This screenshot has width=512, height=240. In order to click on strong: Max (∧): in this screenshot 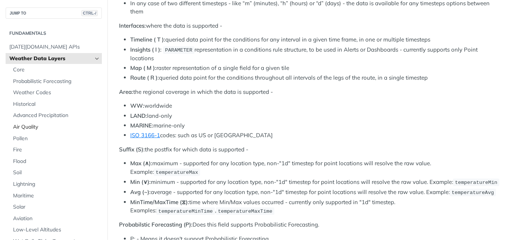, I will do `click(141, 163)`.